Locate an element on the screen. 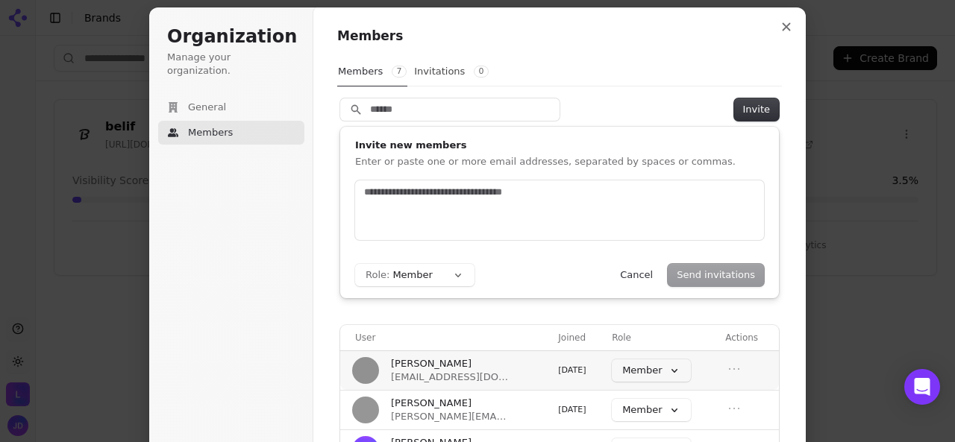 This screenshot has width=955, height=442. p: Manage your organization. is located at coordinates (231, 64).